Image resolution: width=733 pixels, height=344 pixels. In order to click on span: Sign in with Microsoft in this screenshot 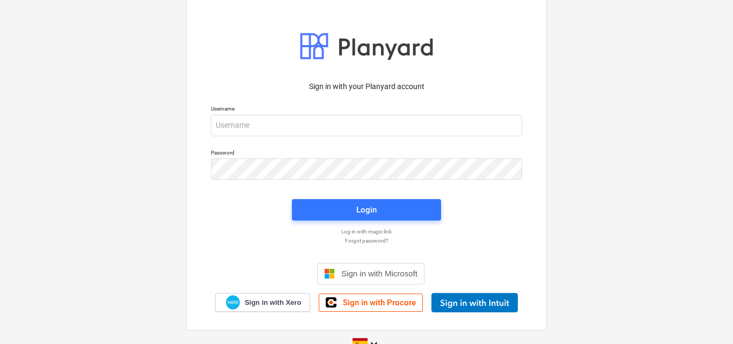, I will do `click(380, 273)`.